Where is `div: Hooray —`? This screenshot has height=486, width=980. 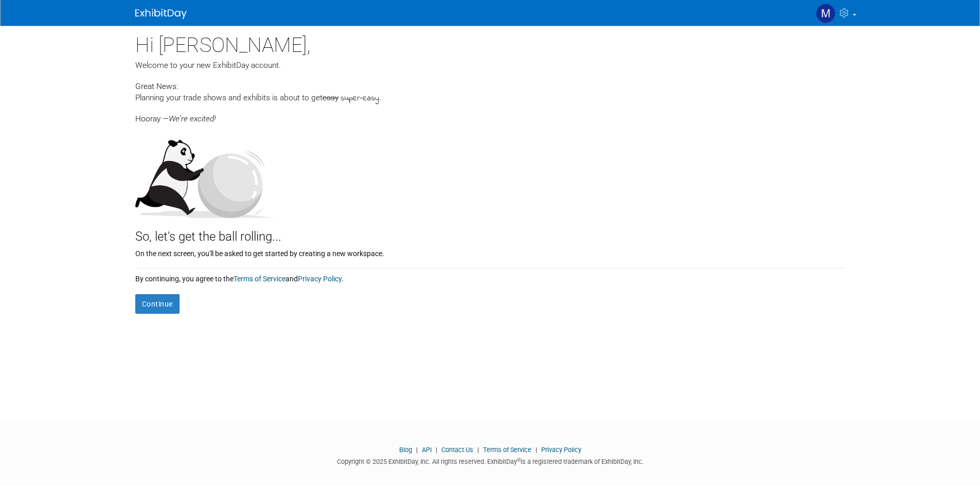
div: Hooray — is located at coordinates (490, 114).